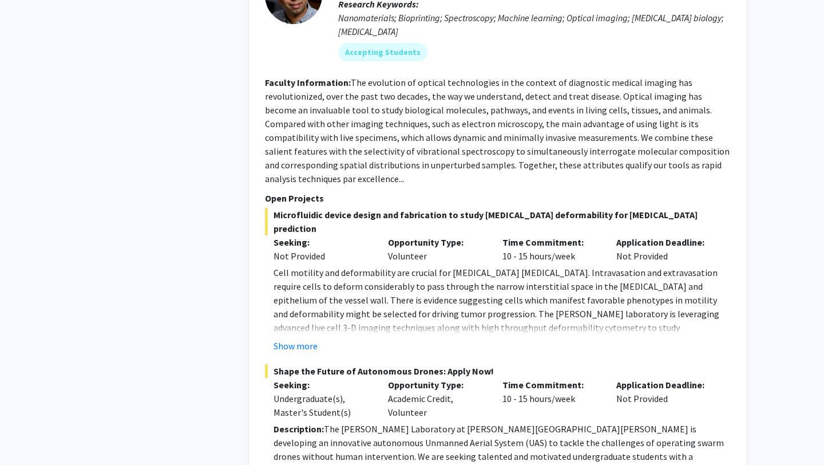 The image size is (824, 465). Describe the element at coordinates (322, 405) in the screenshot. I see `div: Undergraduate(s), Master's Student(s)` at that location.